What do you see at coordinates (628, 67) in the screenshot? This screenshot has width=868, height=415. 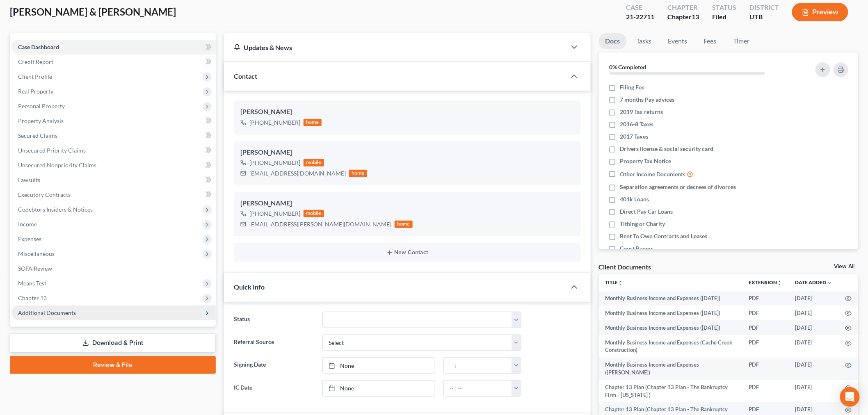 I see `strong: 0% Completed` at bounding box center [628, 67].